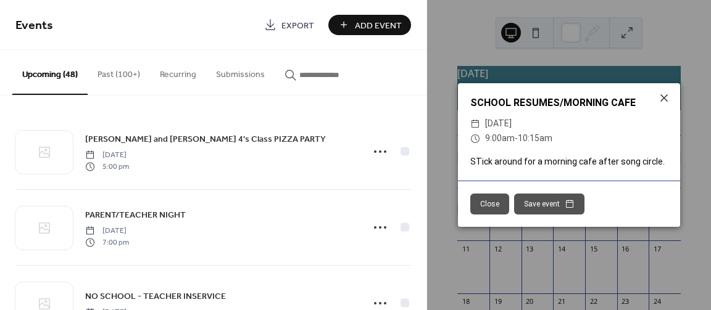 Image resolution: width=711 pixels, height=310 pixels. I want to click on button: Past (100+), so click(118, 72).